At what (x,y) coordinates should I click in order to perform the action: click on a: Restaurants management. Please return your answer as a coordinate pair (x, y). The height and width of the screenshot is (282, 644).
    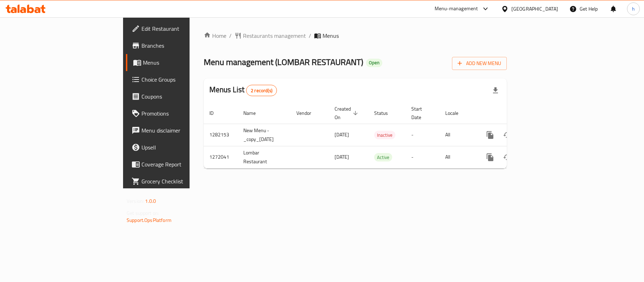
    Looking at the image, I should click on (270, 36).